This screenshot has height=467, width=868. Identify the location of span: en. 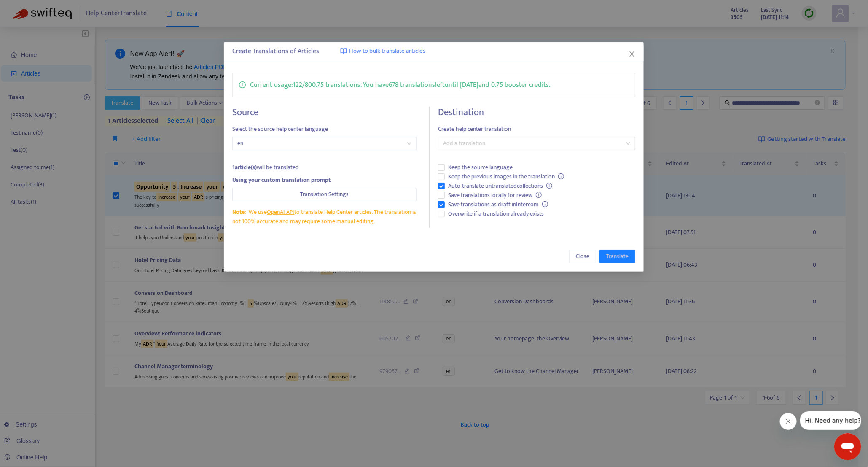
(324, 143).